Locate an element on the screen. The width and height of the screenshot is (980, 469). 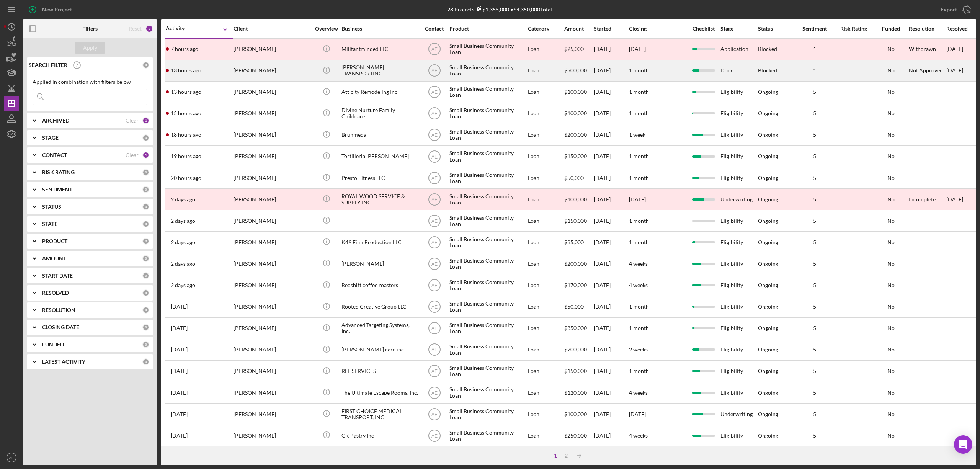
div: Client is located at coordinates (271, 28).